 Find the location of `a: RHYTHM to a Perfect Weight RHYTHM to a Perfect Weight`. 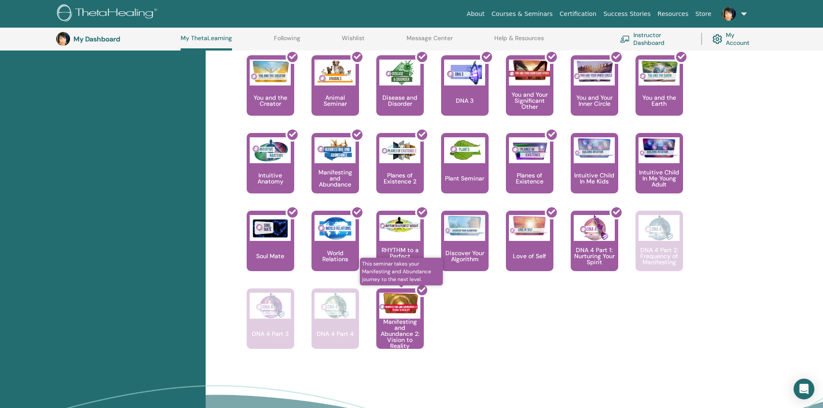

a: RHYTHM to a Perfect Weight RHYTHM to a Perfect Weight is located at coordinates (400, 250).